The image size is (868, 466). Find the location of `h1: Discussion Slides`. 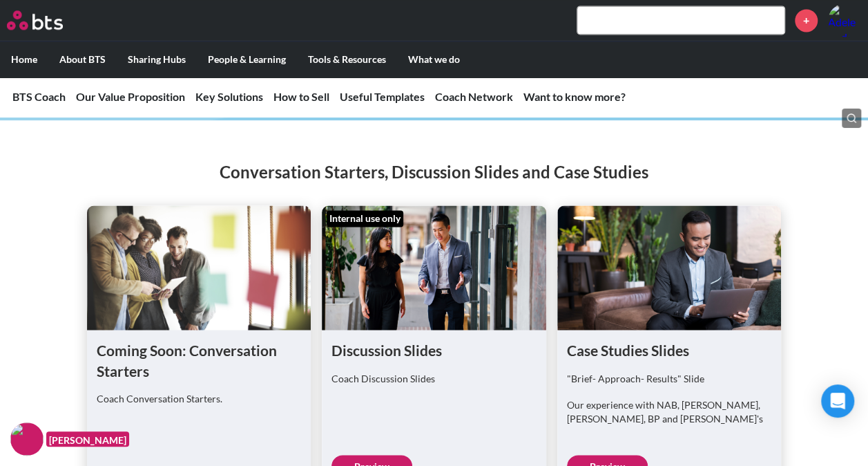

h1: Discussion Slides is located at coordinates (433, 349).